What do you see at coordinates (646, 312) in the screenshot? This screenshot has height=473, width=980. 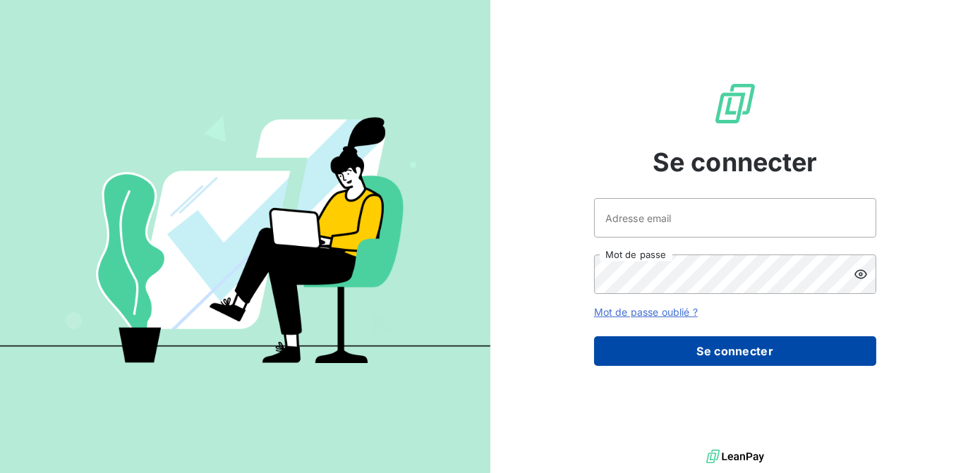 I see `a: Mot de passe oublié ?` at bounding box center [646, 312].